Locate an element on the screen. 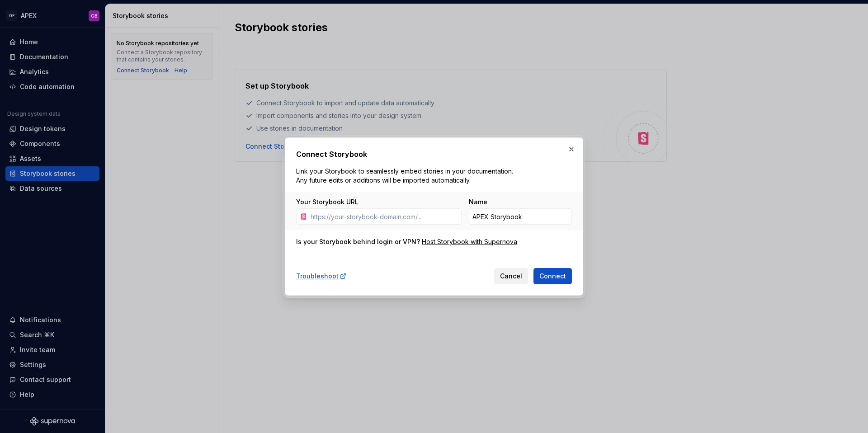 Image resolution: width=868 pixels, height=433 pixels. div: Host Storybook with Supernova is located at coordinates (469, 242).